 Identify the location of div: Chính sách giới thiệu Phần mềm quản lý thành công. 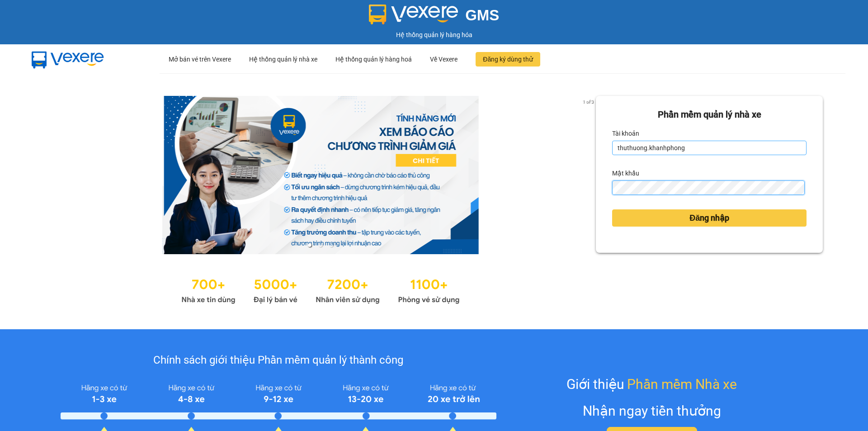
(278, 361).